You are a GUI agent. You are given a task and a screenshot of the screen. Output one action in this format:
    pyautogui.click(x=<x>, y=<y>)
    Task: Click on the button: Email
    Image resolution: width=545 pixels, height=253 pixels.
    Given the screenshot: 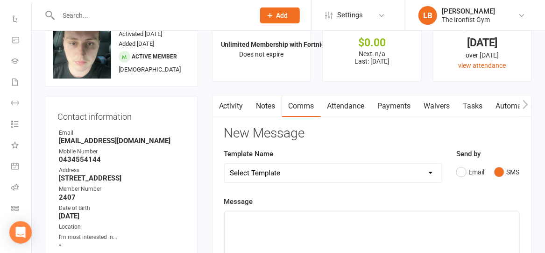 What is the action you would take?
    pyautogui.click(x=470, y=172)
    